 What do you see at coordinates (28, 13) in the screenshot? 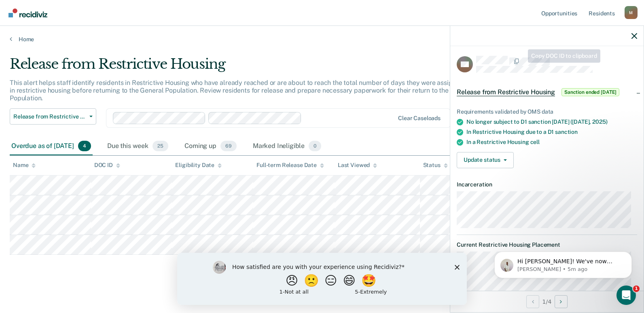
I see `img: Recidiviz` at bounding box center [28, 13].